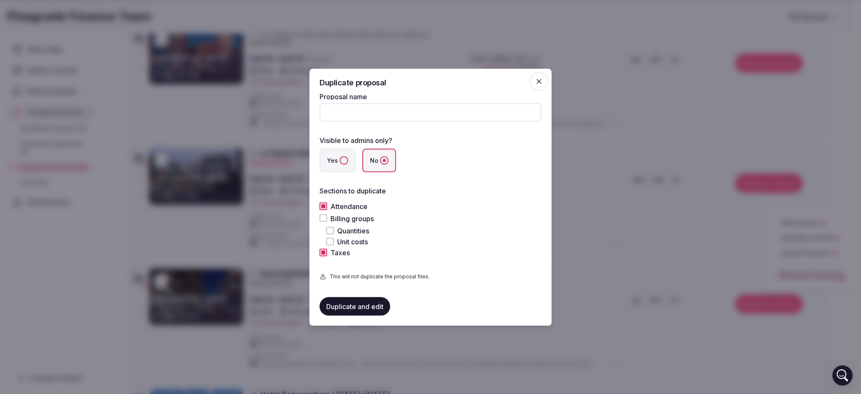 The width and height of the screenshot is (861, 394). I want to click on label: Attendance, so click(349, 206).